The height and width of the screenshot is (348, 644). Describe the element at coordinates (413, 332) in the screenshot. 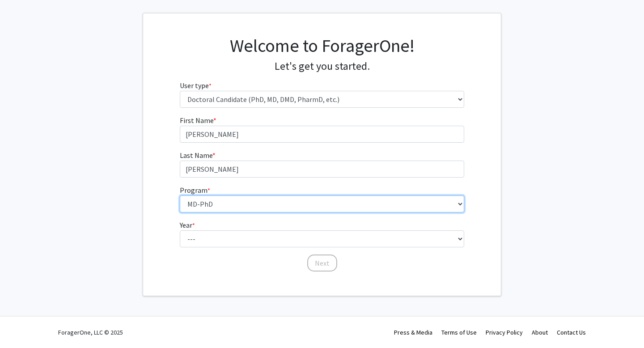

I see `a: Press & Media` at that location.